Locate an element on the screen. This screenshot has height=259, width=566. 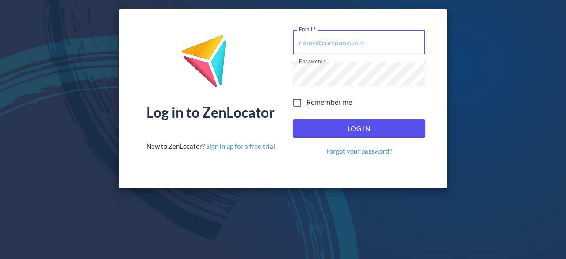
span: Remember me is located at coordinates (329, 103).